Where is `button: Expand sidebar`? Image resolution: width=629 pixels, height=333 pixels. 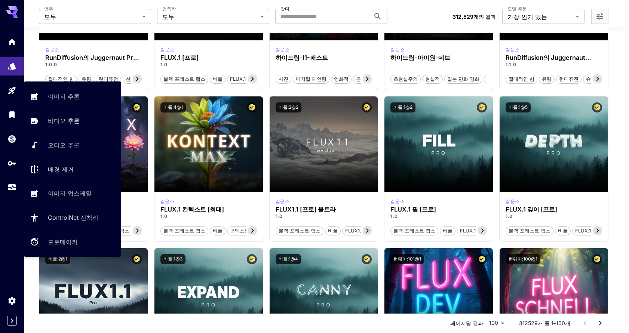
button: Expand sidebar is located at coordinates (12, 321).